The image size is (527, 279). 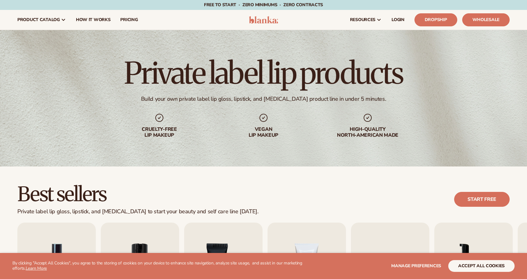 I want to click on a: product catalog, so click(x=42, y=20).